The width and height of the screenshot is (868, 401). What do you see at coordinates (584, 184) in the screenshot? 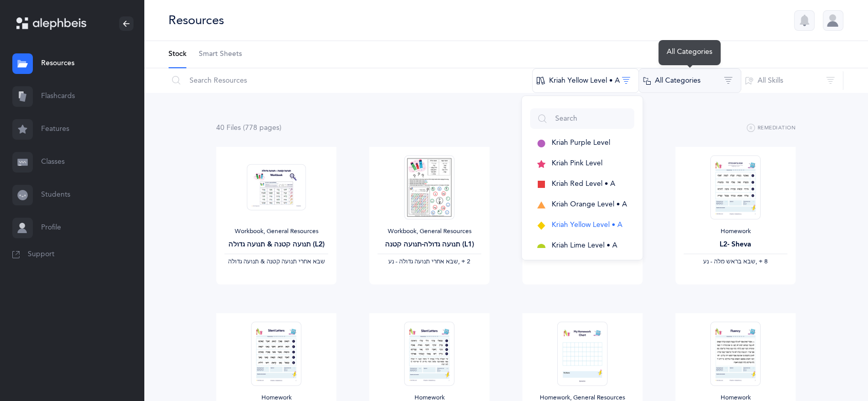
I see `span: Kriah Red Level • A` at bounding box center [584, 184].